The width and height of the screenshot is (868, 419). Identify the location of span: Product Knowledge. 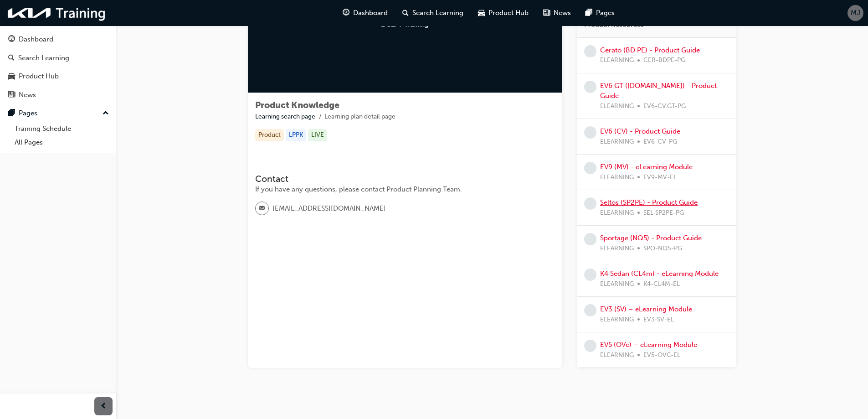
(297, 105).